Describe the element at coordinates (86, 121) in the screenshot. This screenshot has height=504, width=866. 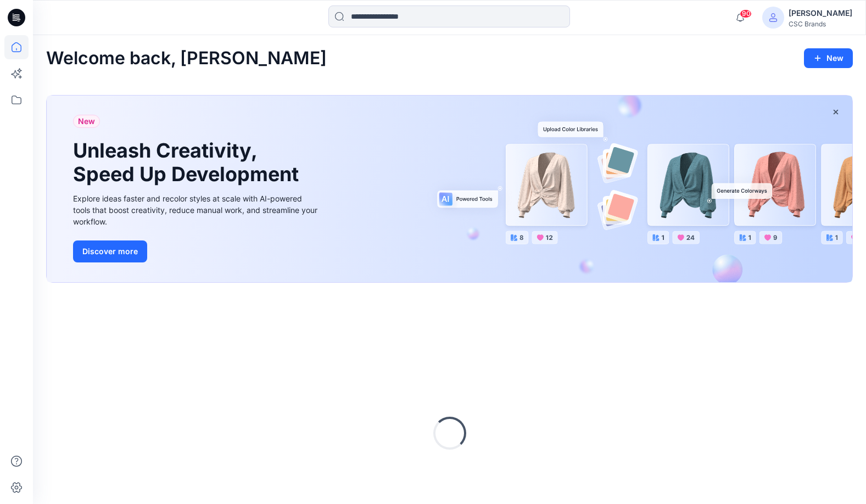
I see `span: New` at that location.